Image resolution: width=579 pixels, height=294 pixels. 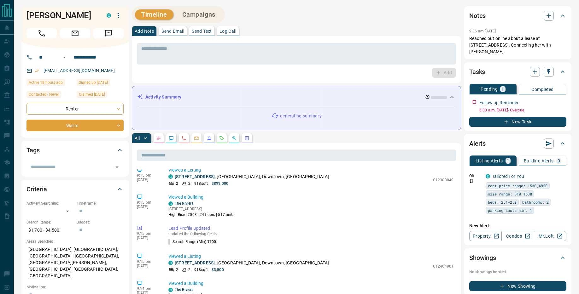 What do you see at coordinates (296, 97) in the screenshot?
I see `div: Activity Summary` at bounding box center [296, 97].